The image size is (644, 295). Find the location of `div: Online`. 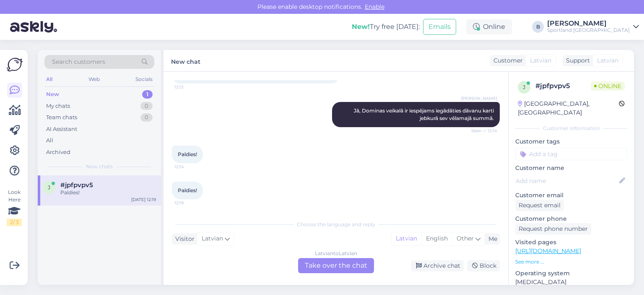

div: Online is located at coordinates (489, 27).